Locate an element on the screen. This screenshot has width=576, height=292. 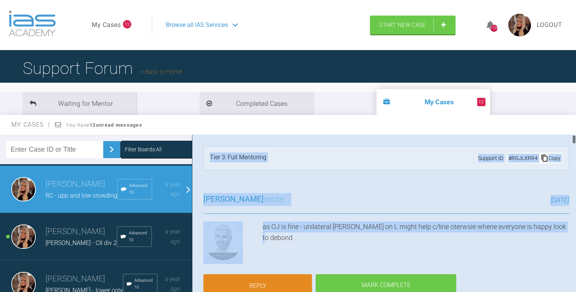
div: 1134 is located at coordinates (494, 28).